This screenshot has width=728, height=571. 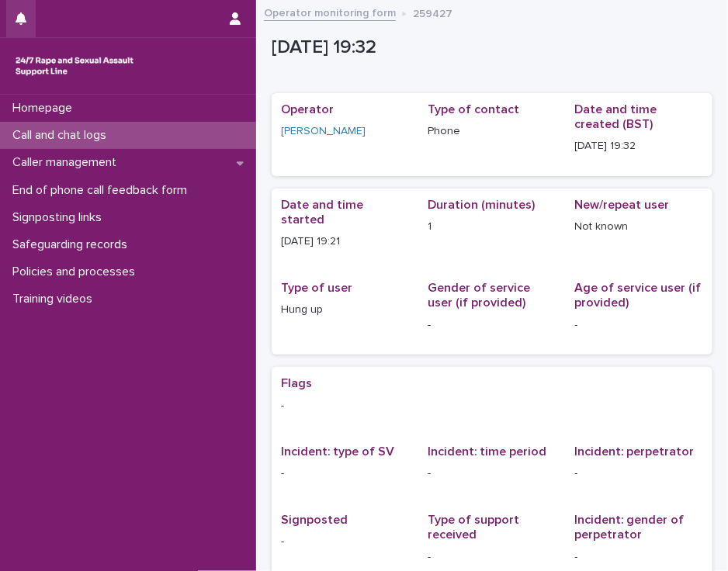 What do you see at coordinates (491, 131) in the screenshot?
I see `p: Phone` at bounding box center [491, 131].